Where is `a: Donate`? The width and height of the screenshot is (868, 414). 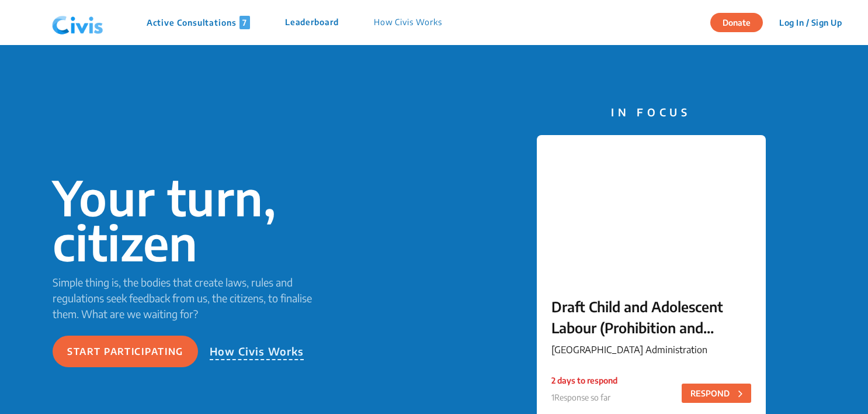 a: Donate is located at coordinates (741, 21).